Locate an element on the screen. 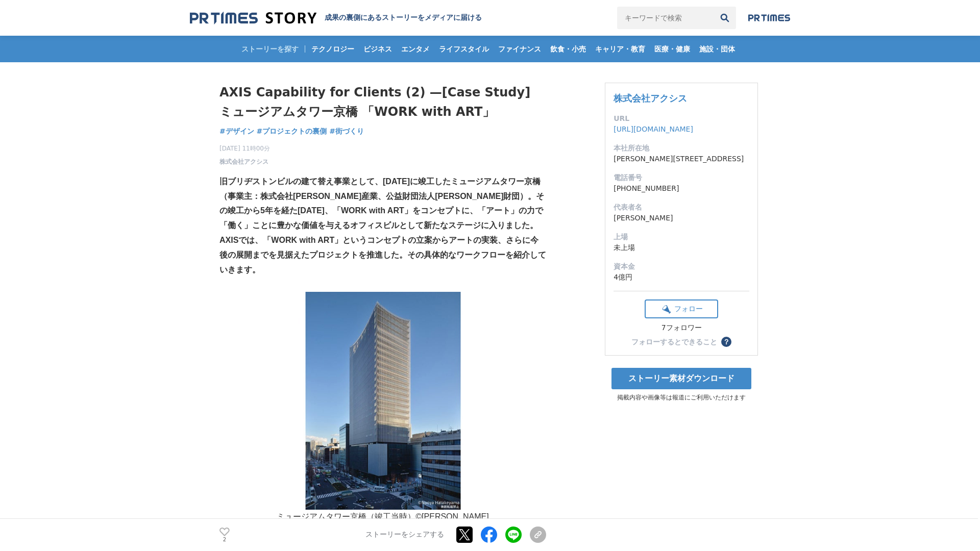  div: 7フォロワー is located at coordinates (681, 328).